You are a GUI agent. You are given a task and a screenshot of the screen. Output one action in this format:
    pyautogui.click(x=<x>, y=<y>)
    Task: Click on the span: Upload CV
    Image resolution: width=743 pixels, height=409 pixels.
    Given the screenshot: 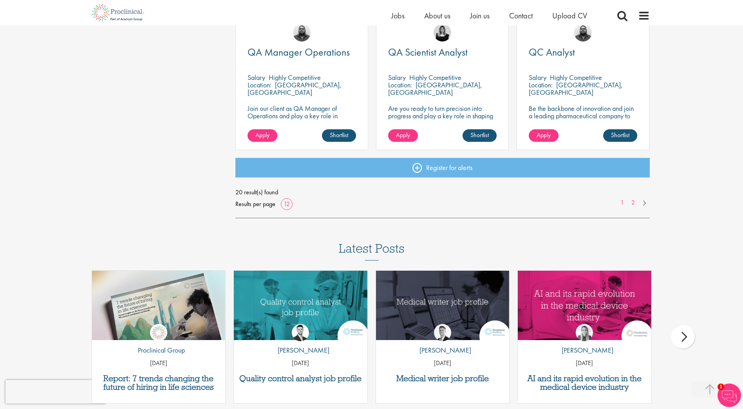 What is the action you would take?
    pyautogui.click(x=569, y=16)
    